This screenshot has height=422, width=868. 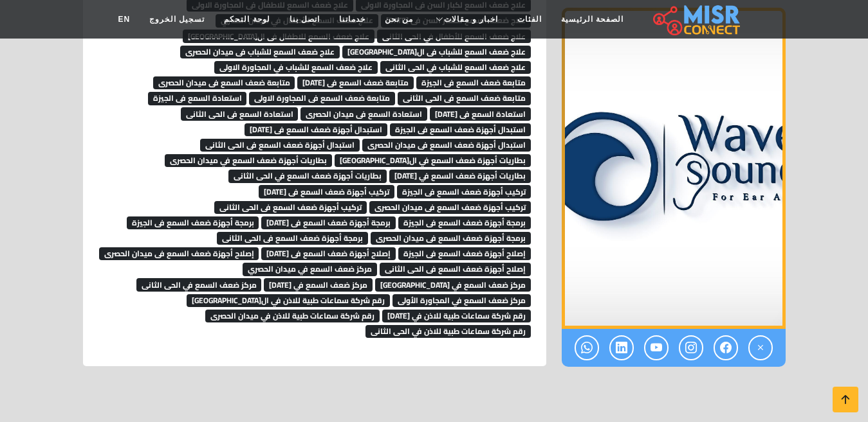 What do you see at coordinates (464, 254) in the screenshot?
I see `span: إصلاح أجهزة ضعف السمع فى الجيزة` at bounding box center [464, 254].